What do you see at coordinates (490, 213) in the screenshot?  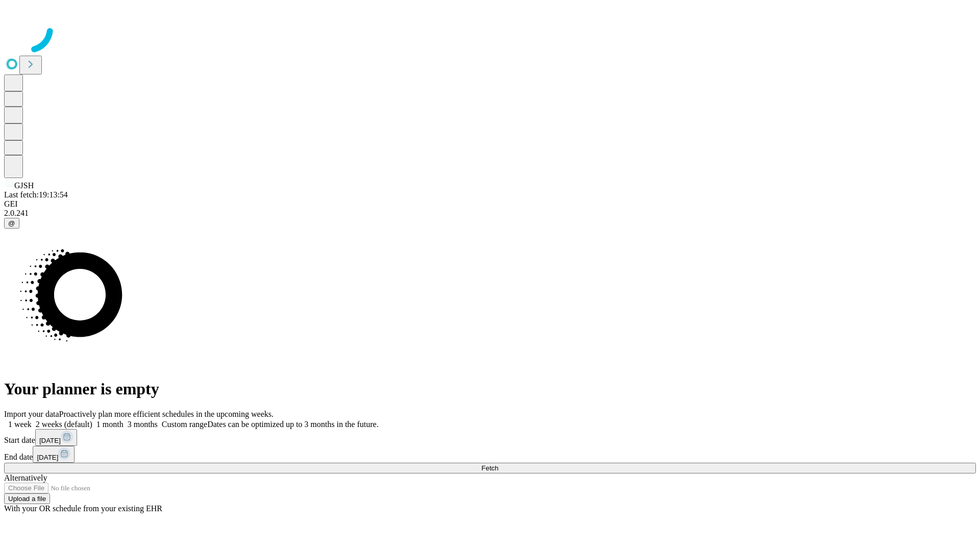 I see `div: 2.0.241` at bounding box center [490, 213].